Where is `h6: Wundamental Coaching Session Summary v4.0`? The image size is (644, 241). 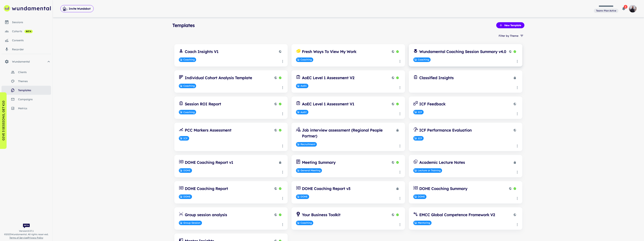 h6: Wundamental Coaching Session Summary v4.0 is located at coordinates (463, 52).